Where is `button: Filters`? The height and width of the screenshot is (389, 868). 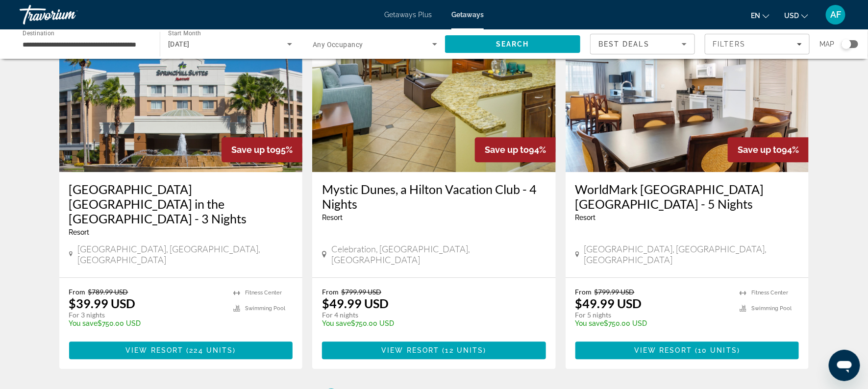
button: Filters is located at coordinates (757, 44).